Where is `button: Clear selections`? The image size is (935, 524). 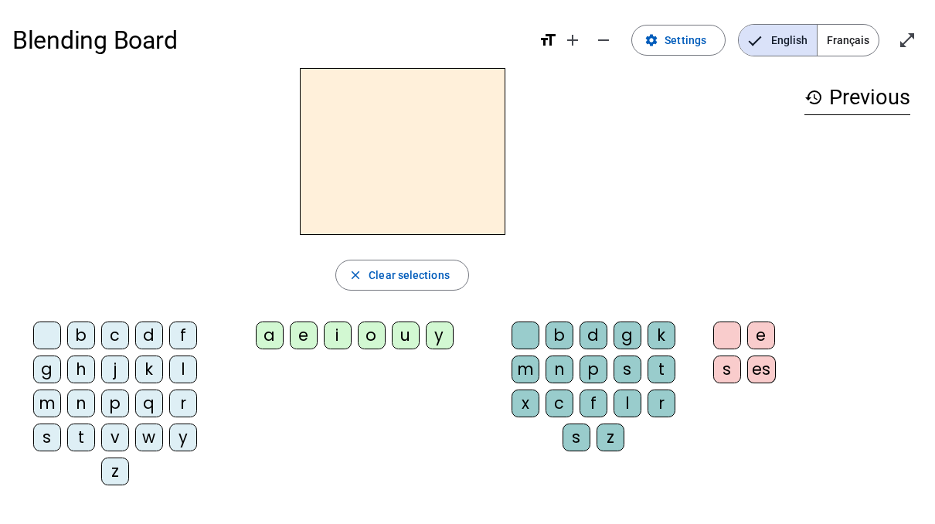 button: Clear selections is located at coordinates (402, 275).